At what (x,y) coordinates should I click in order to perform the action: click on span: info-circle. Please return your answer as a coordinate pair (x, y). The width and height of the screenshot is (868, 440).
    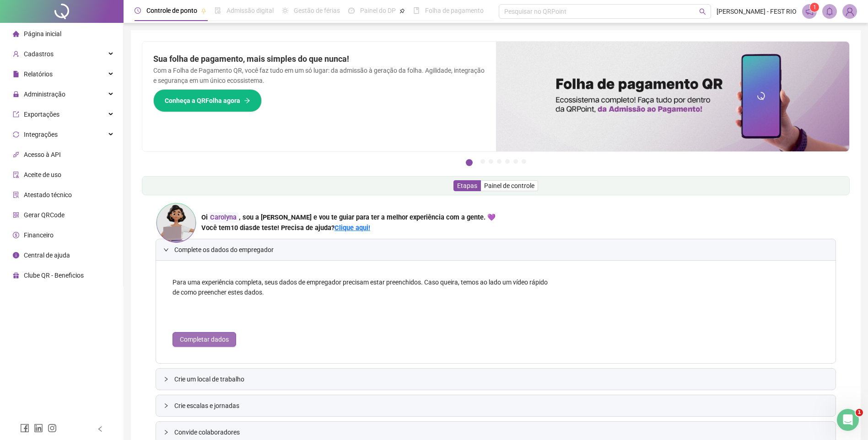
    Looking at the image, I should click on (16, 255).